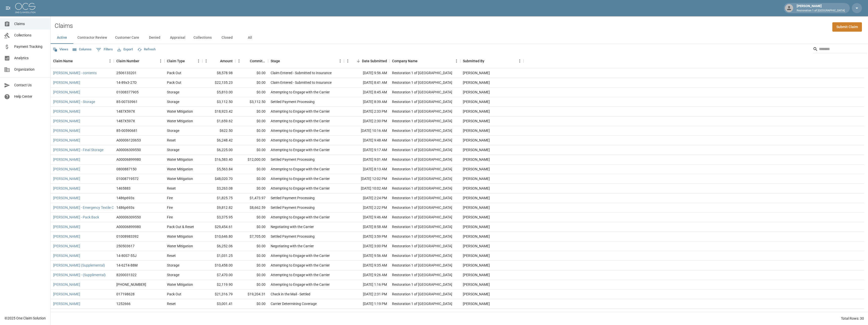 The image size is (868, 325). What do you see at coordinates (30, 96) in the screenshot?
I see `span: Help Center` at bounding box center [30, 96].